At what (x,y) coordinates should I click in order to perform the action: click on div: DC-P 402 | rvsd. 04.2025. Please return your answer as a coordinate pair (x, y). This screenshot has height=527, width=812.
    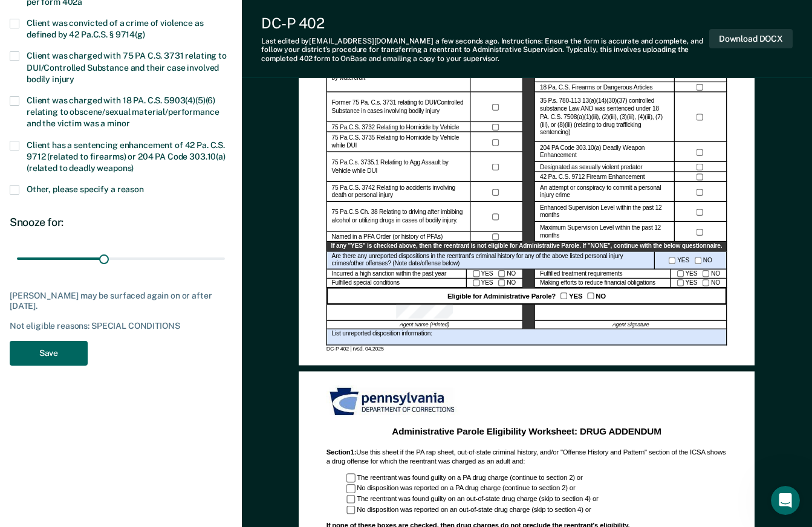
    Looking at the image, I should click on (527, 350).